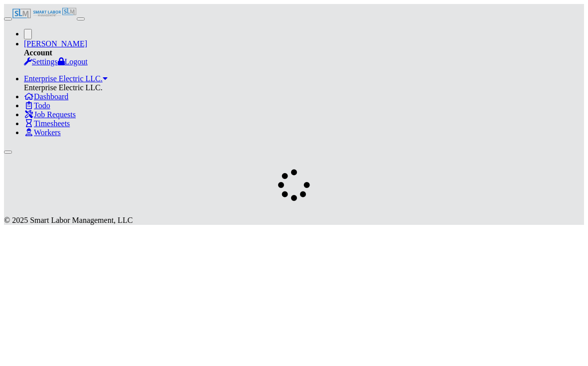  What do you see at coordinates (47, 132) in the screenshot?
I see `span: Workers` at bounding box center [47, 132].